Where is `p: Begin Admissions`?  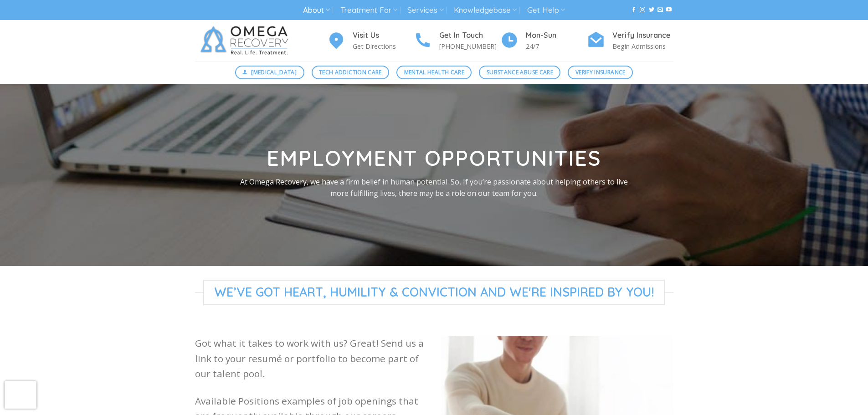 p: Begin Admissions is located at coordinates (643, 46).